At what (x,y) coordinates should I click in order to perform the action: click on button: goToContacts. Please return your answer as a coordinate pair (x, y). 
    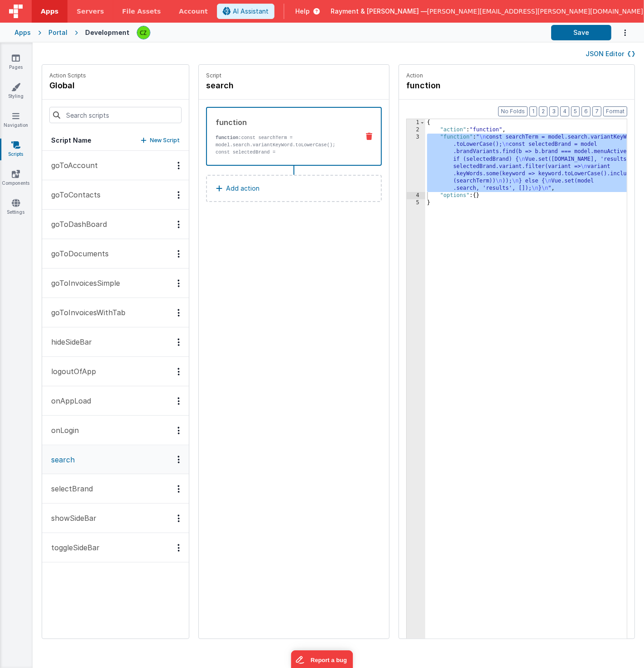
    Looking at the image, I should click on (116, 195).